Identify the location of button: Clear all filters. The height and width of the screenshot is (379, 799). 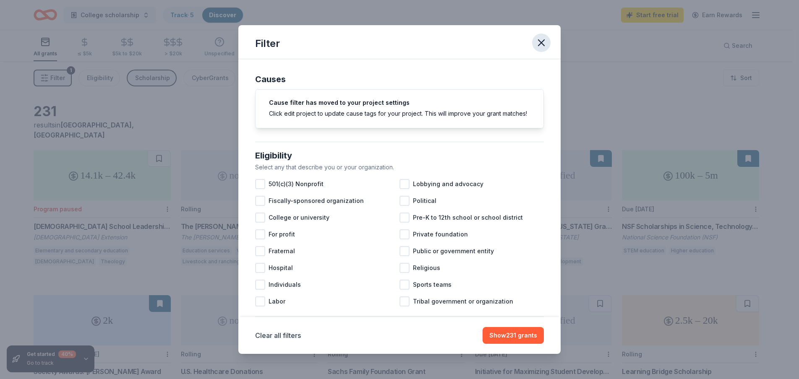
(278, 336).